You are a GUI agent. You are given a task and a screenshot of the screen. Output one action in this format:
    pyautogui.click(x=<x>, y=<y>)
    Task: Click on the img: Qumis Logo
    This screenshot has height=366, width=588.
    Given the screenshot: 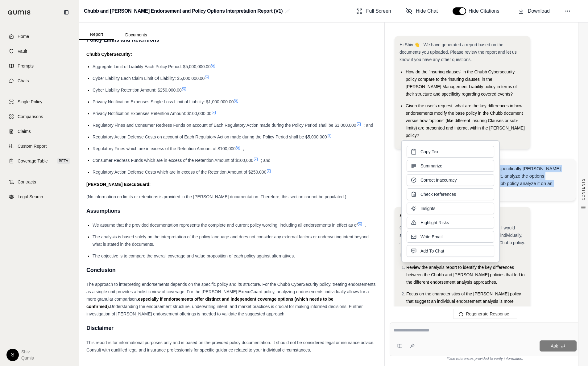 What is the action you would take?
    pyautogui.click(x=19, y=12)
    